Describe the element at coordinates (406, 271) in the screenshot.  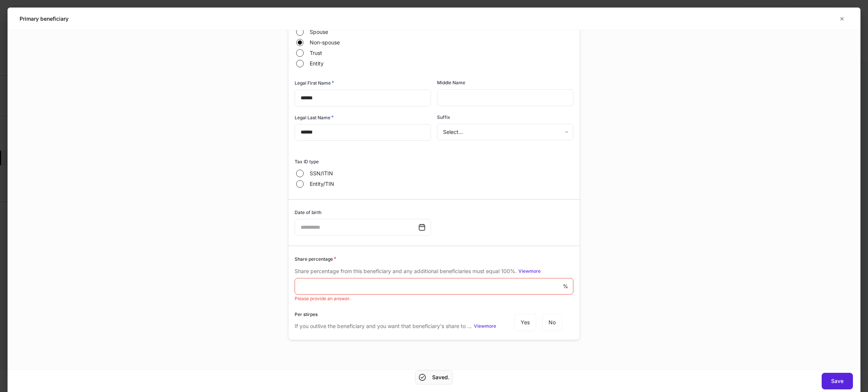
I see `p: Share percentage from this beneficiary and any additional beneficiaries must equal 100%.` at that location.